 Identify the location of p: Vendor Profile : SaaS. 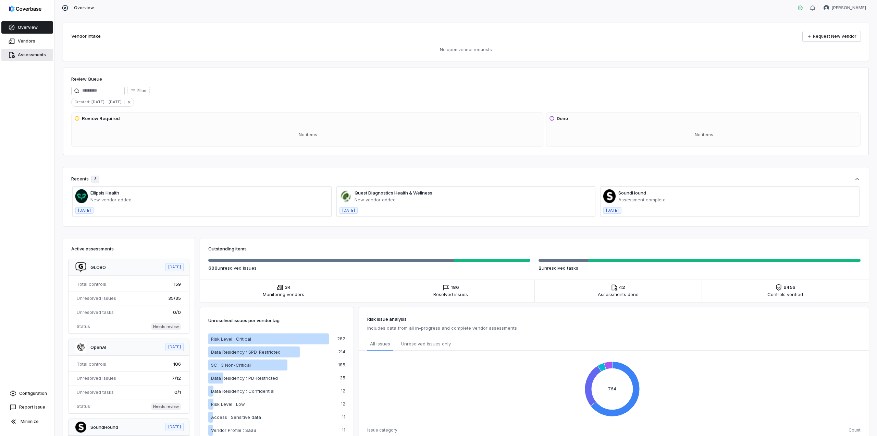
(234, 430).